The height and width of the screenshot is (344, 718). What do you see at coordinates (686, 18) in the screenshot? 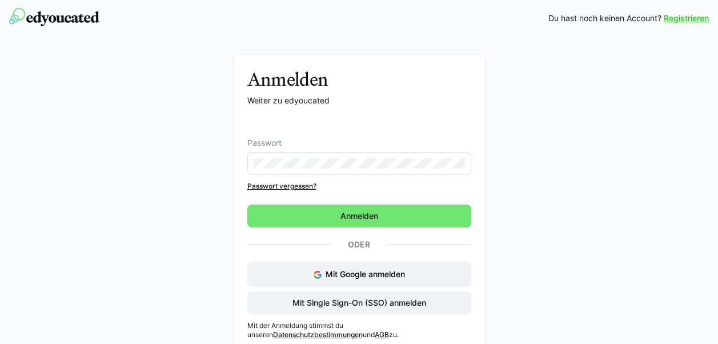
I see `a: Registrieren` at bounding box center [686, 18].